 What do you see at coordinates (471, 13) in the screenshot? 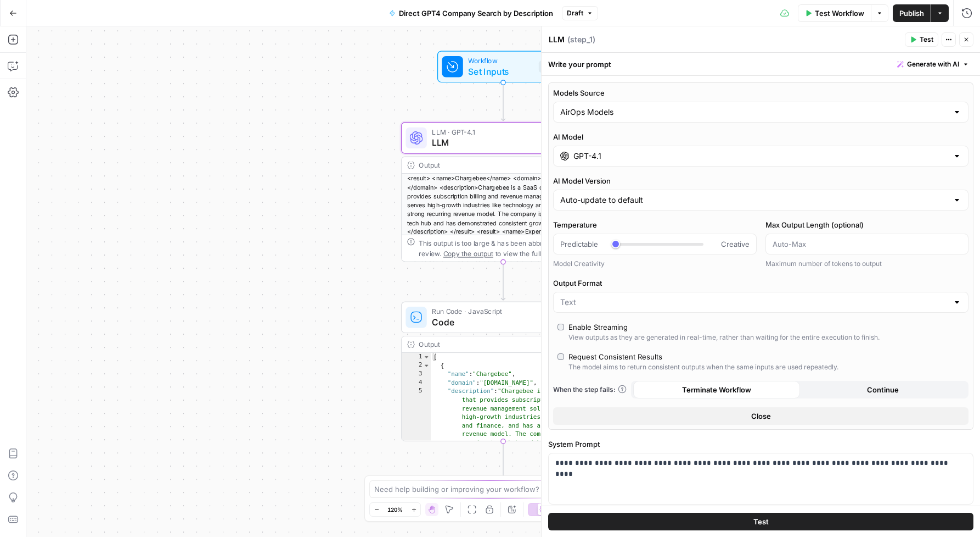
I see `button: Direct GPT4 Company Search by Description` at bounding box center [471, 13].